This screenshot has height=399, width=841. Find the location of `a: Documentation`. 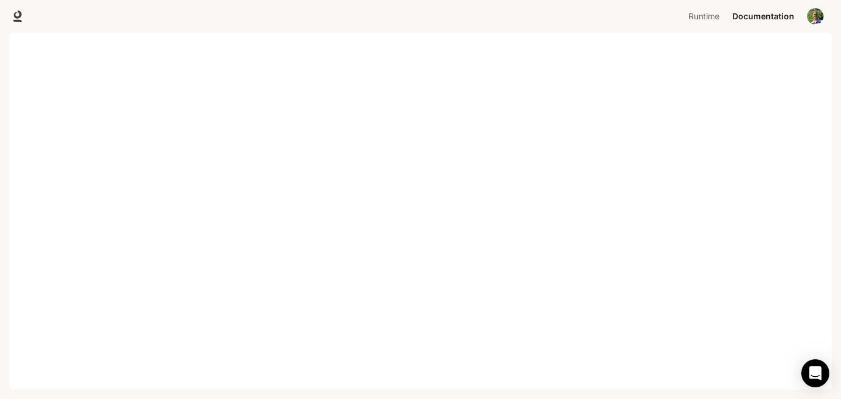

a: Documentation is located at coordinates (763, 16).